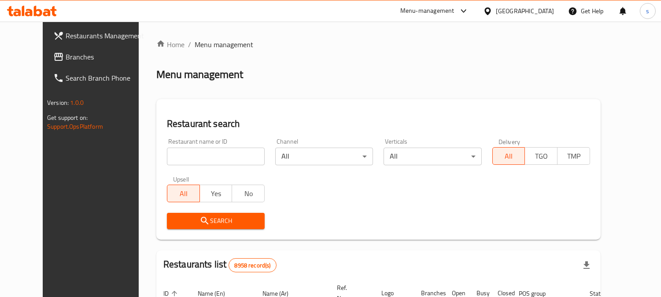 This screenshot has height=297, width=661. I want to click on span: Yes, so click(216, 193).